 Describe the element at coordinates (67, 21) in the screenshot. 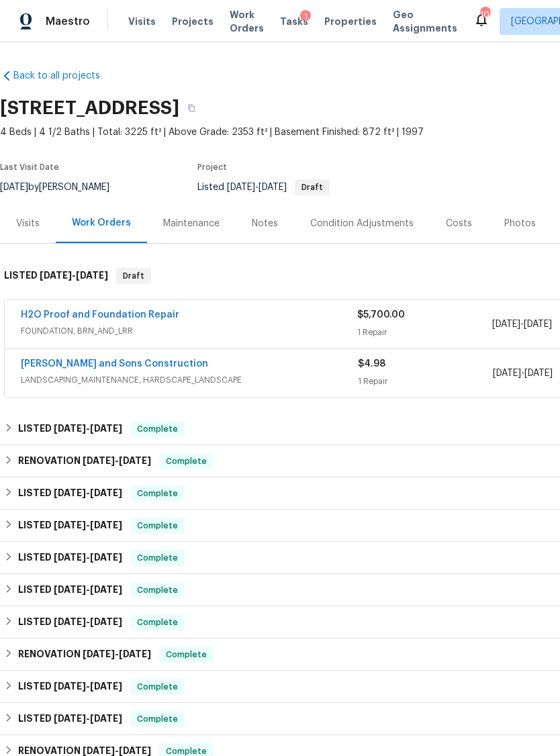

I see `span: Maestro` at that location.